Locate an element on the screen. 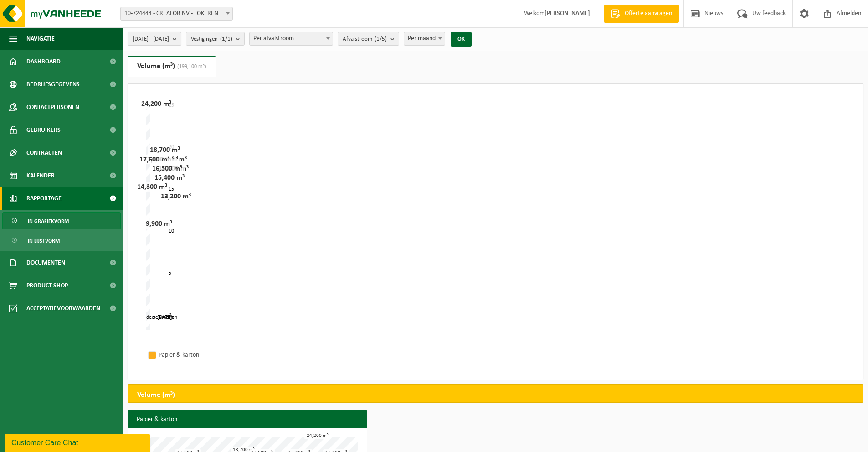 The height and width of the screenshot is (452, 868). a: In grafiekvorm is located at coordinates (61, 221).